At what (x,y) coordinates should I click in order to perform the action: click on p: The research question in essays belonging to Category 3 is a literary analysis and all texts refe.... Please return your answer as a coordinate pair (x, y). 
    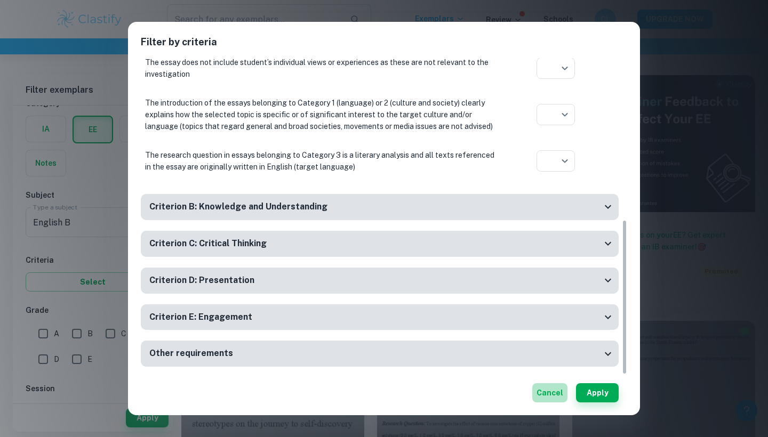
    Looking at the image, I should click on (321, 161).